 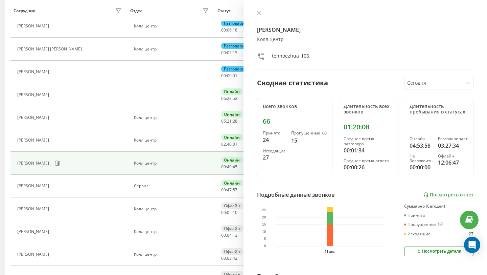 I want to click on span: 21, so click(x=229, y=121).